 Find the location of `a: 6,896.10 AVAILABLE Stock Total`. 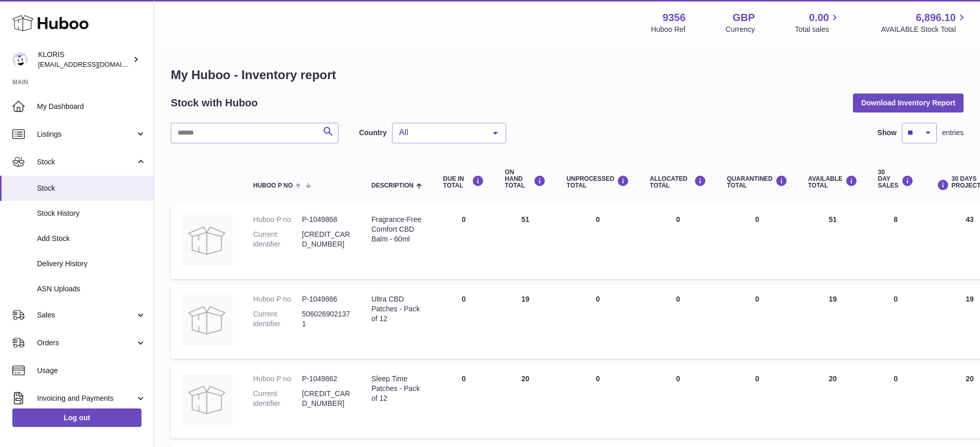

a: 6,896.10 AVAILABLE Stock Total is located at coordinates (924, 23).